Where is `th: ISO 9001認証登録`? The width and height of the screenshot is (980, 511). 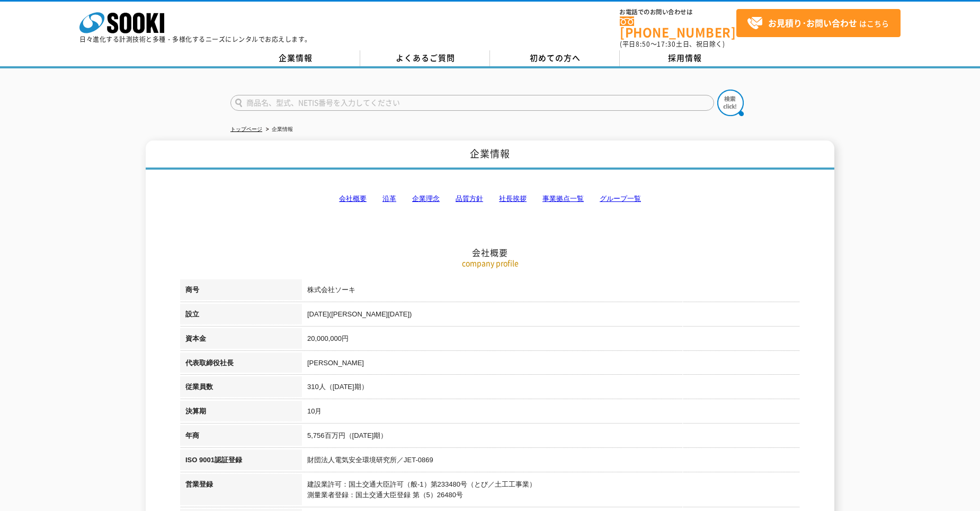 th: ISO 9001認証登録 is located at coordinates (241, 462).